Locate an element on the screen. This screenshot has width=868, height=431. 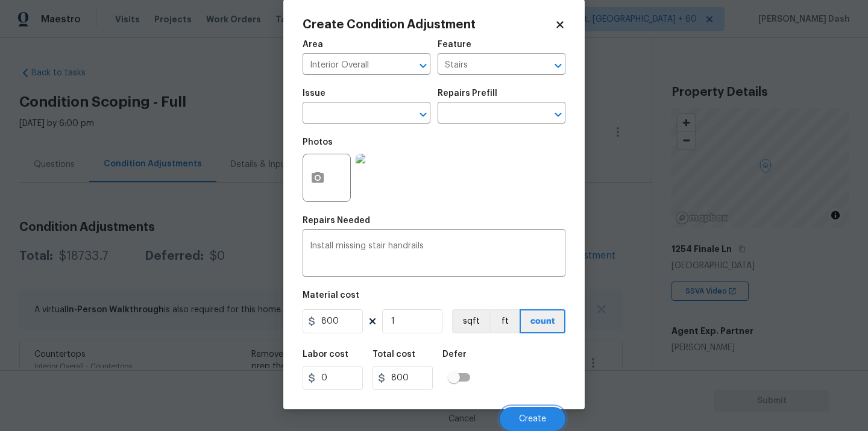
button: Create is located at coordinates (533, 418).